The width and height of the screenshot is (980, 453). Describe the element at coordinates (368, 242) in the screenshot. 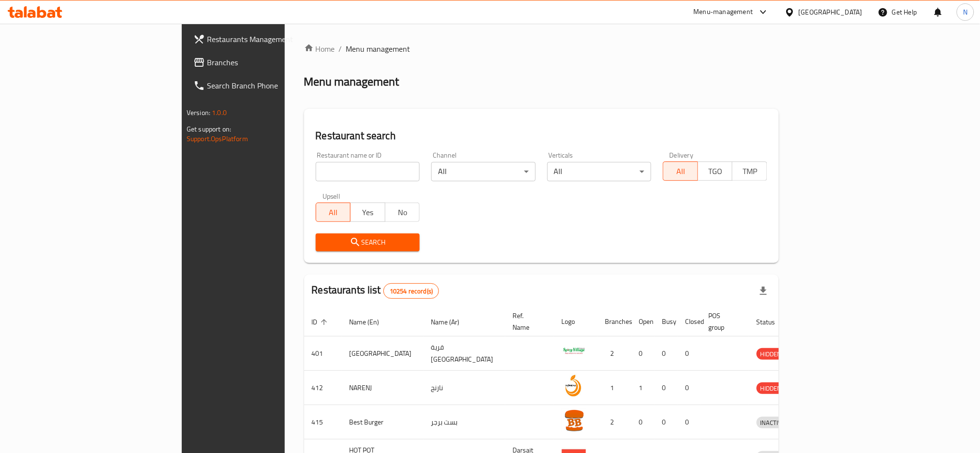

I see `span: Search` at that location.